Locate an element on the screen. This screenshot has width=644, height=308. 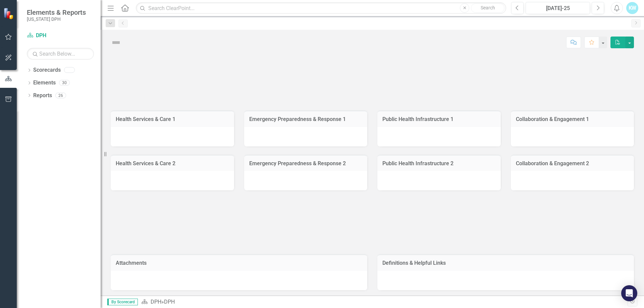
h3: Health Services & Care 2 is located at coordinates (172, 163).